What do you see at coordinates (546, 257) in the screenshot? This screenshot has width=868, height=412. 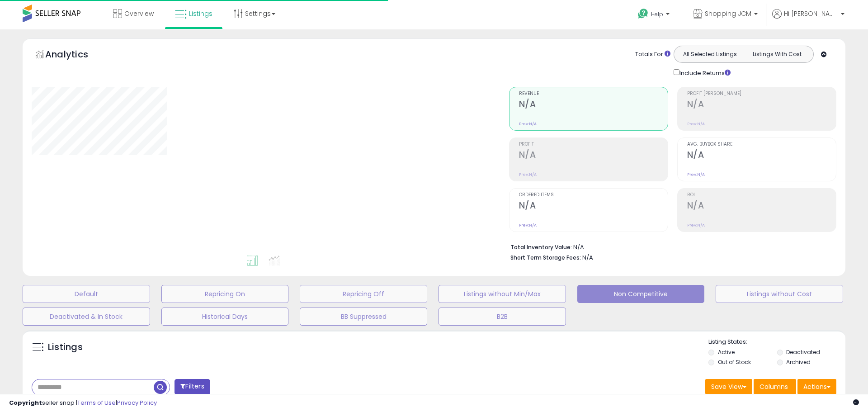 I see `b: Short Term Storage Fees:` at bounding box center [546, 257].